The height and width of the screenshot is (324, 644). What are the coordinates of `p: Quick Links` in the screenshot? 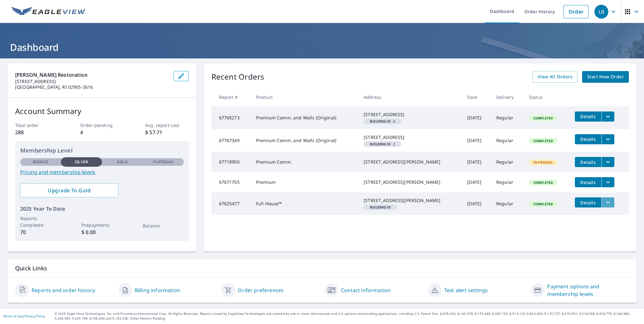 It's located at (322, 268).